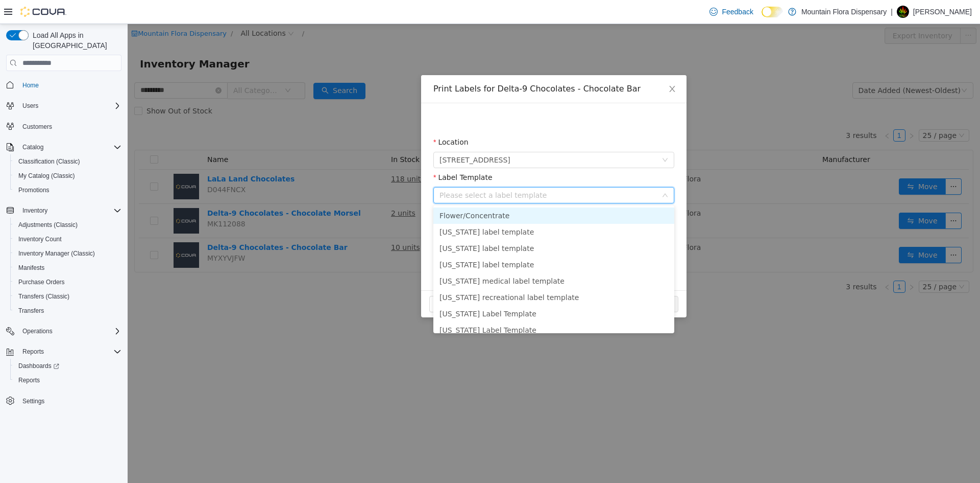 The width and height of the screenshot is (980, 483). I want to click on a: Feedback, so click(731, 12).